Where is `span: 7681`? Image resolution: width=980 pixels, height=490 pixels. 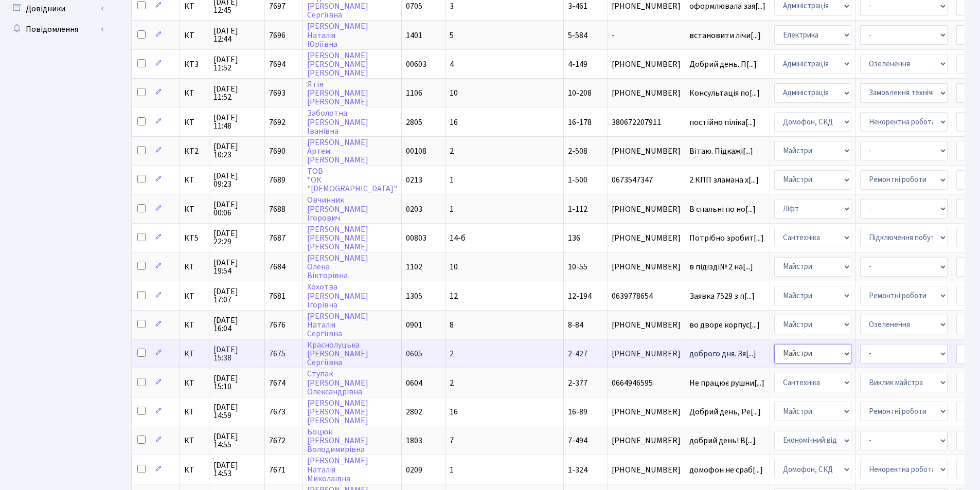
span: 7681 is located at coordinates (277, 297).